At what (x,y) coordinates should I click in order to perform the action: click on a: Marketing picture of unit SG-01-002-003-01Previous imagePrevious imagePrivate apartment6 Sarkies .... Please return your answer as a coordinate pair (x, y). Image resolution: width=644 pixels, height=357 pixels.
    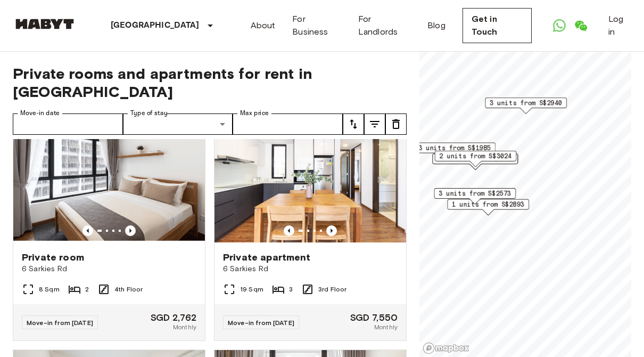
    Looking at the image, I should click on (310, 228).